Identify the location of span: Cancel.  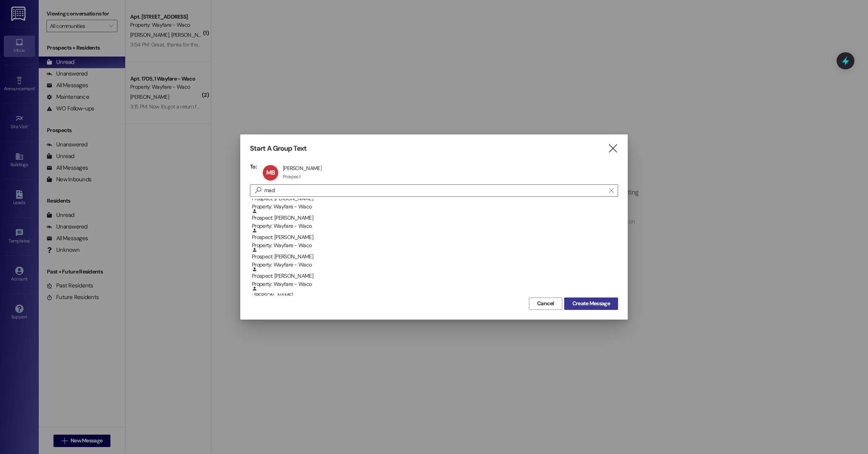
(546, 303).